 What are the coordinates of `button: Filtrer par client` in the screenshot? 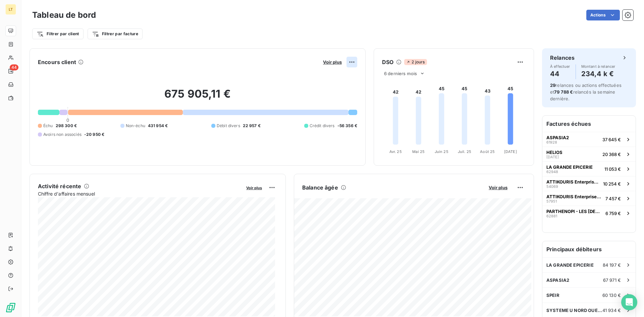 It's located at (57, 34).